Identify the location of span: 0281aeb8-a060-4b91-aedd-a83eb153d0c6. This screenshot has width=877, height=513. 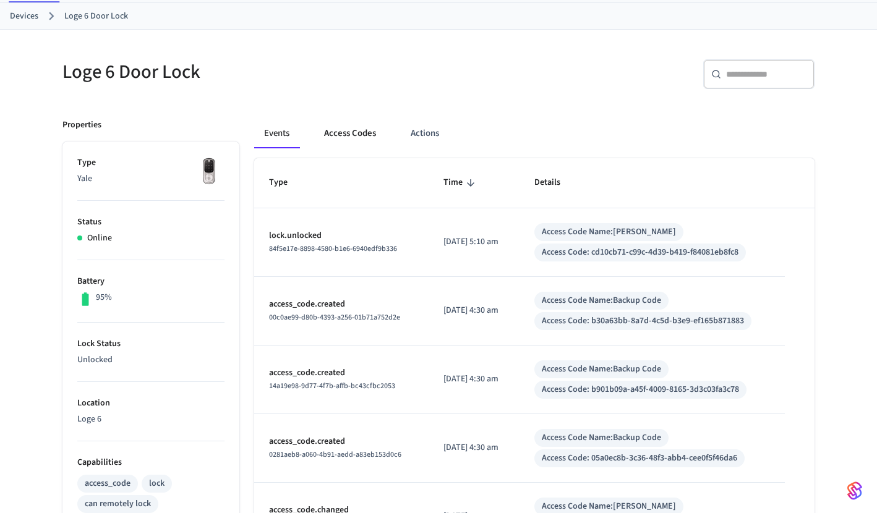
(335, 454).